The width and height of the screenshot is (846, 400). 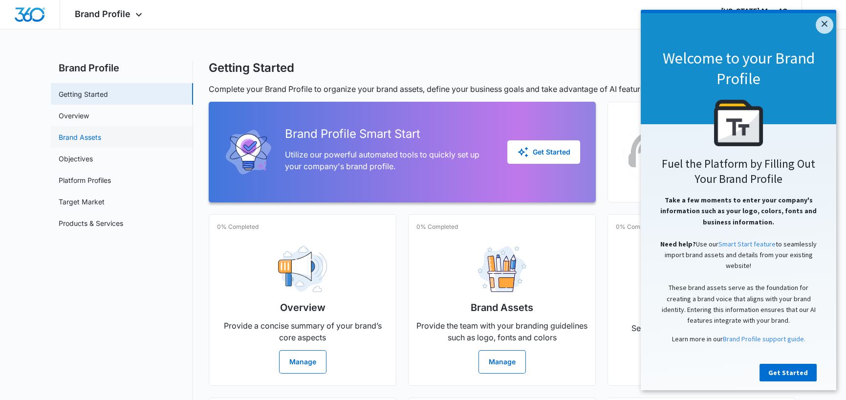 I want to click on a: Brand Profile support guide., so click(x=123, y=329).